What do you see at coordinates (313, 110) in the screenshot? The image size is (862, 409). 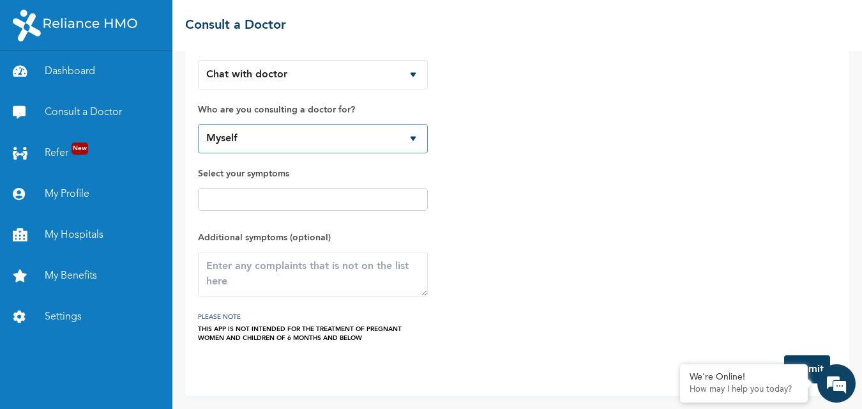 I see `label: Who are you consulting a doctor for?` at bounding box center [313, 110].